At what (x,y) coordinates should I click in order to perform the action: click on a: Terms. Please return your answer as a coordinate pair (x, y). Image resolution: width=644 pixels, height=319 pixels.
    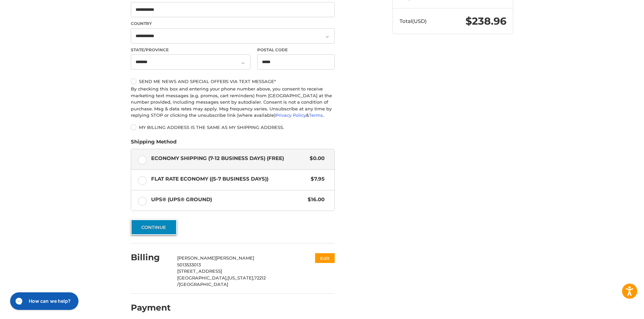
    Looking at the image, I should click on (316, 115).